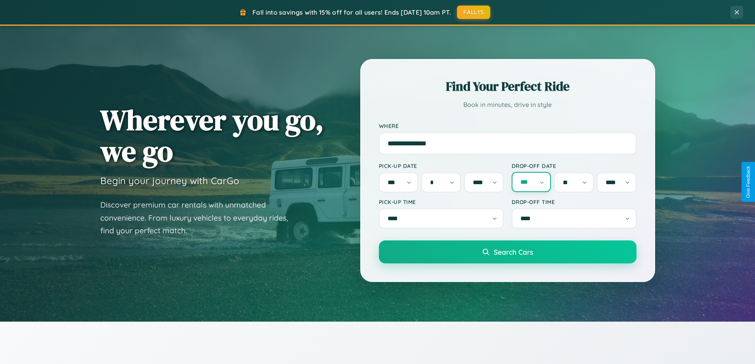  I want to click on label: Pick-up Time, so click(441, 202).